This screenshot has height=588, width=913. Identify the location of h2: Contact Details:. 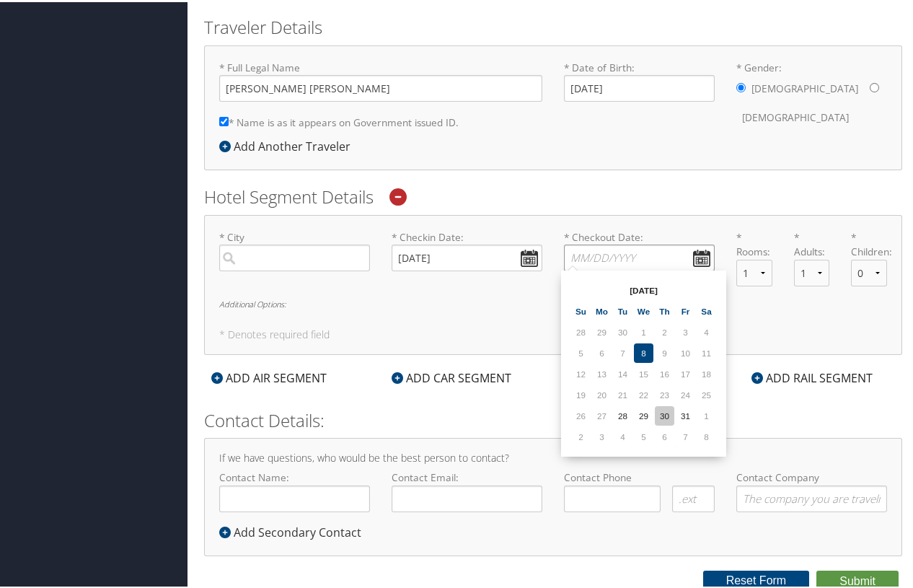
(553, 418).